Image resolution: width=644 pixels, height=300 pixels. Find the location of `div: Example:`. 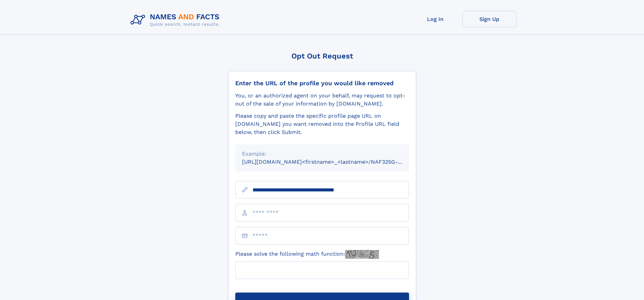

div: Example: is located at coordinates (322, 154).